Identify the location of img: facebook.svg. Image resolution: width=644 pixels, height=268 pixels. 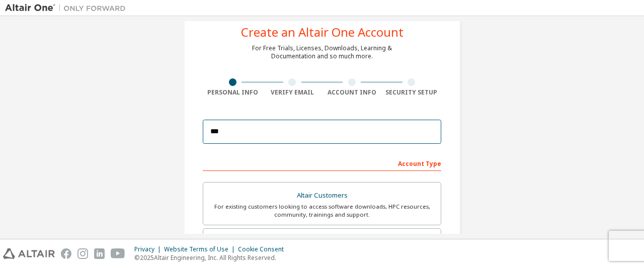
(66, 253).